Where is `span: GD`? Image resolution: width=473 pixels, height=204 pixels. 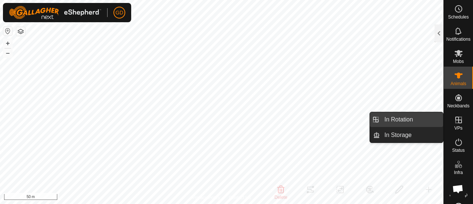
span: GD is located at coordinates (119, 13).